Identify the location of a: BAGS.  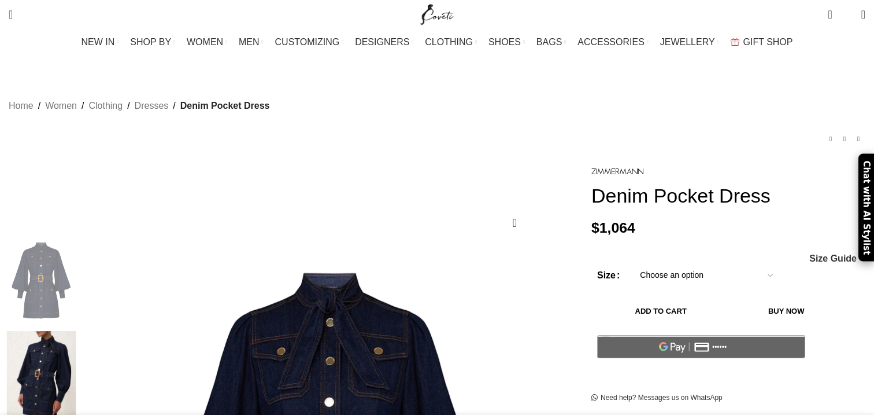
(551, 42).